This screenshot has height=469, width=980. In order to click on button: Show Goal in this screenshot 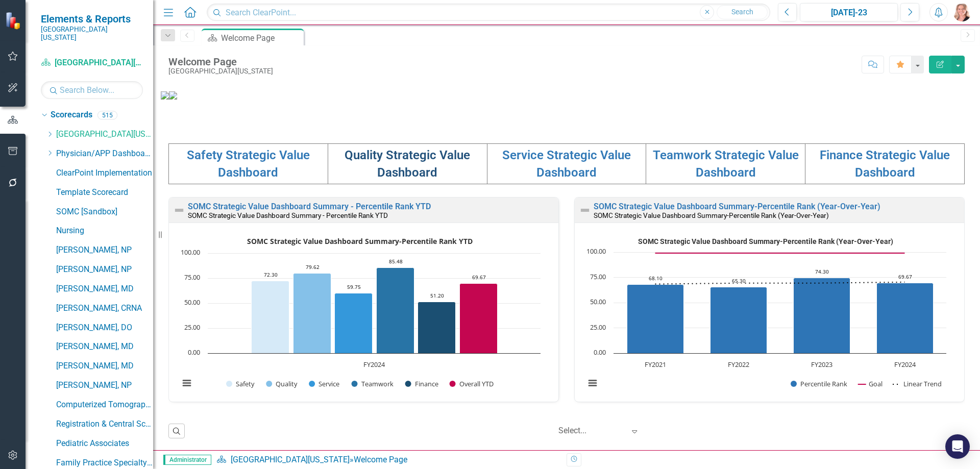, I will do `click(870, 384)`.